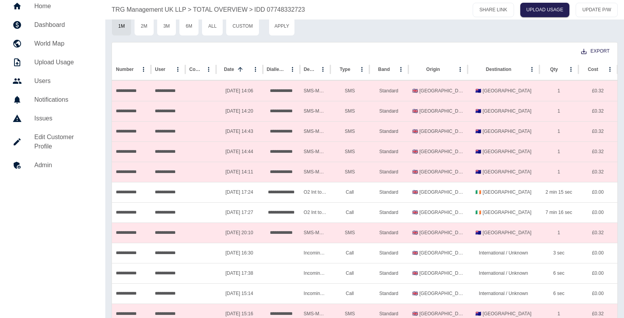 The width and height of the screenshot is (624, 318). I want to click on button: Dialled Number column menu, so click(292, 69).